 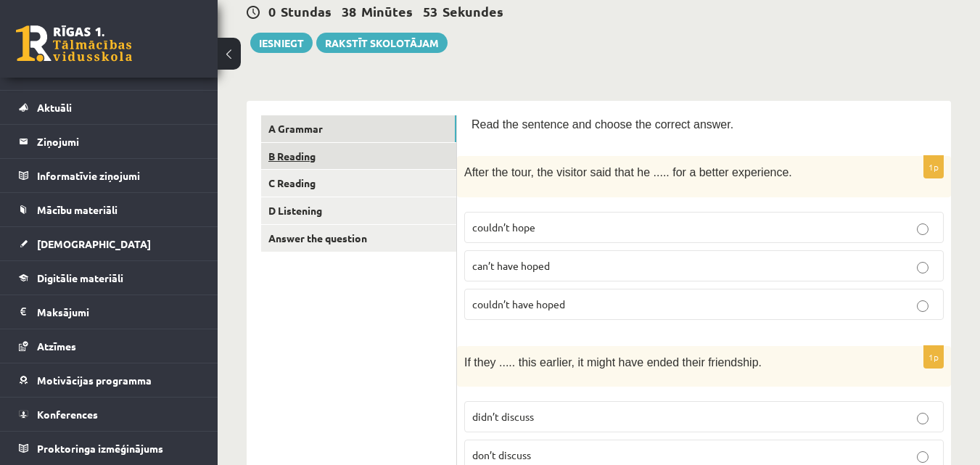 I want to click on button: Iesniegt, so click(x=282, y=42).